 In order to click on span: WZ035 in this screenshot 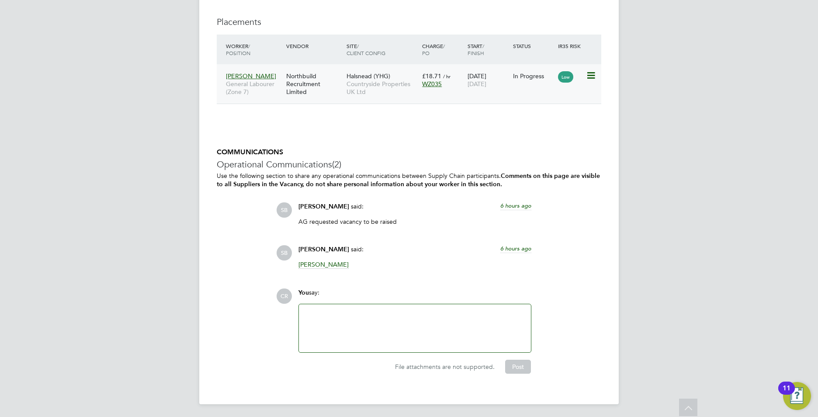, I will do `click(432, 84)`.